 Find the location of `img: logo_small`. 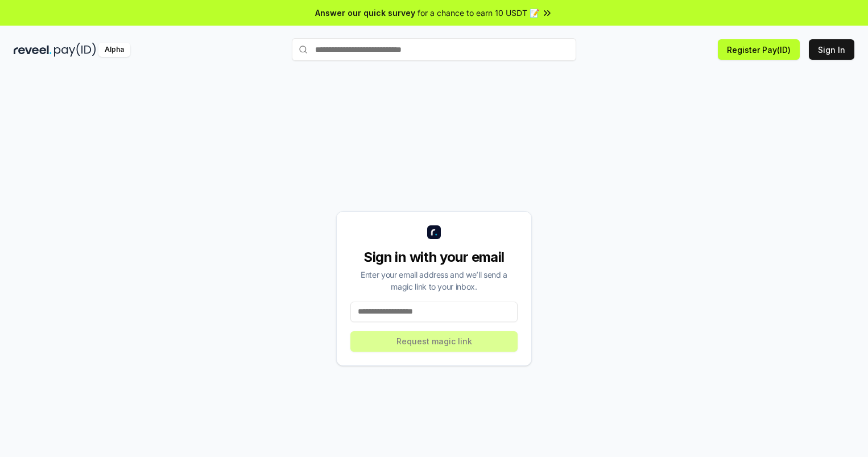

img: logo_small is located at coordinates (434, 232).